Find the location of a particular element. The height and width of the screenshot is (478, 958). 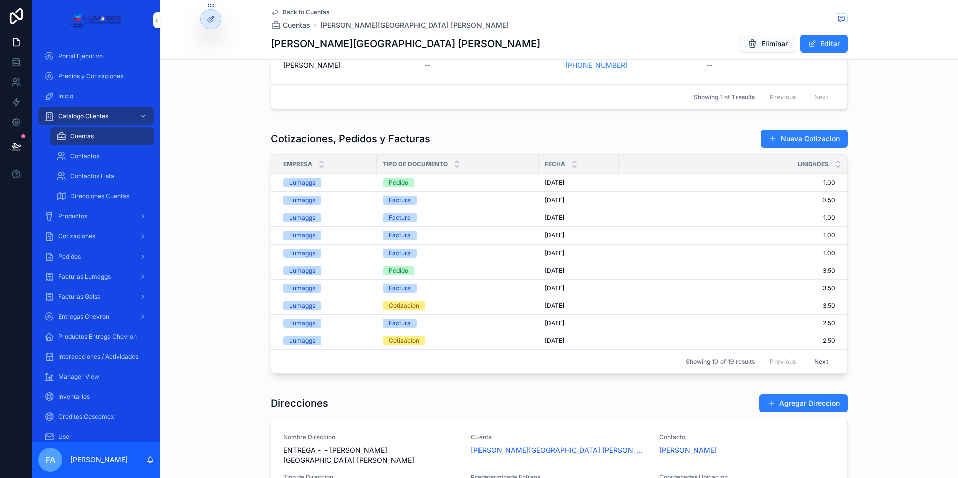

a: Pedidos is located at coordinates (96, 257).